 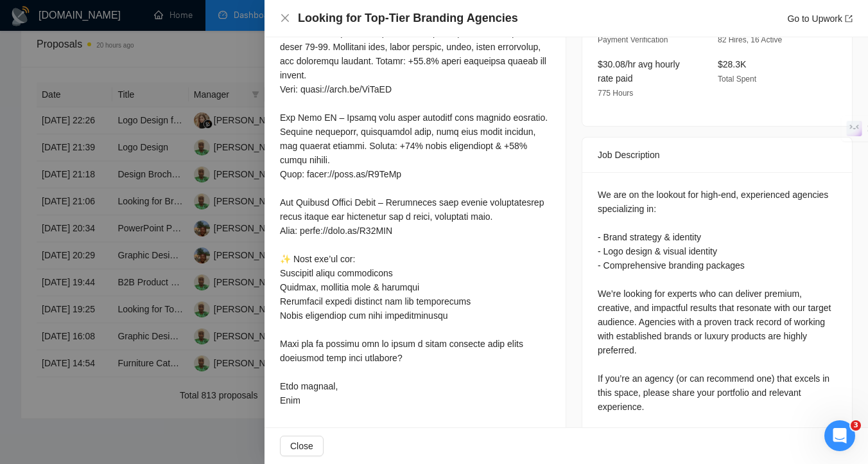 I want to click on span: 82 Hires, 16 Active, so click(x=750, y=40).